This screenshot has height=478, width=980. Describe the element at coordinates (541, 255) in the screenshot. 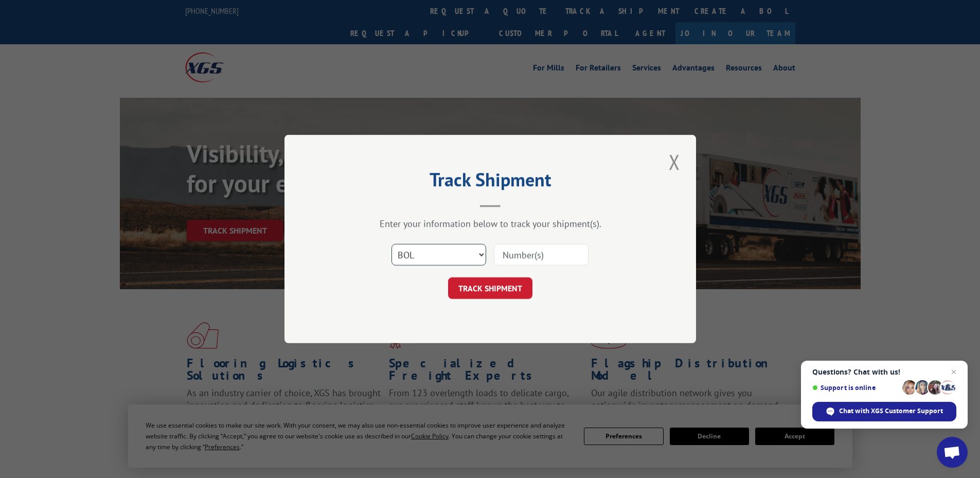

I see `input: Number(s)` at that location.